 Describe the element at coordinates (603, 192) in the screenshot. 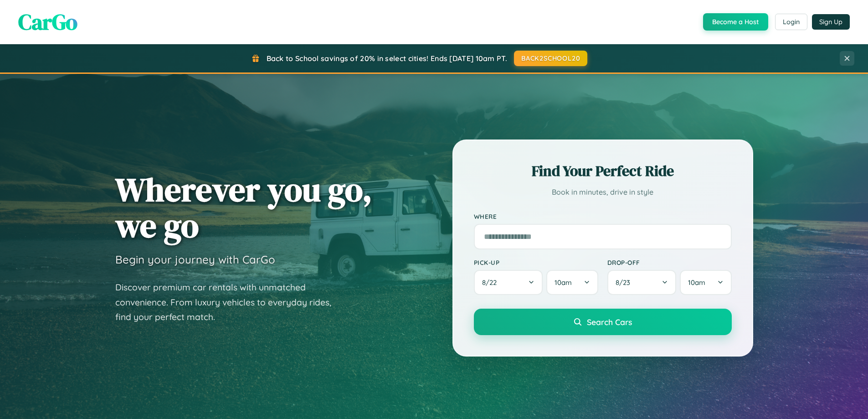

I see `p: Book in minutes, drive in style` at that location.